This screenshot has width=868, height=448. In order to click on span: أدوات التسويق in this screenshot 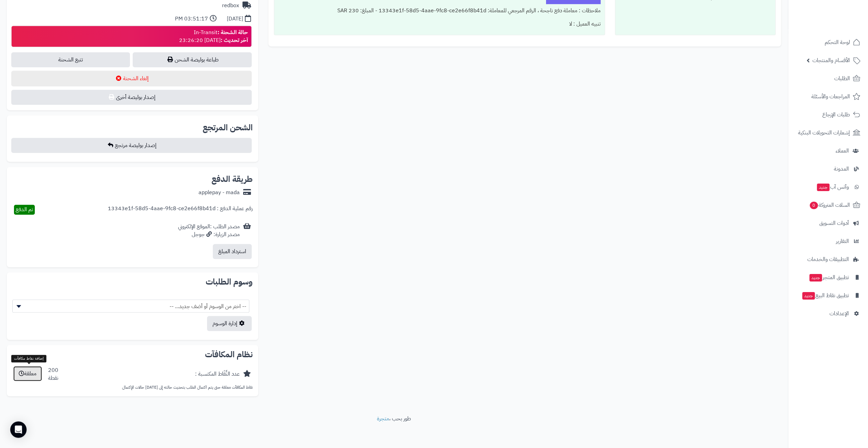, I will do `click(834, 223)`.